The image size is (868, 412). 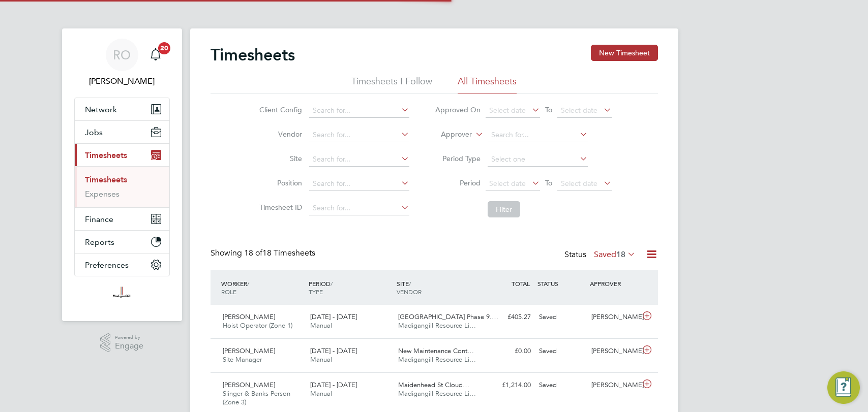 What do you see at coordinates (102, 194) in the screenshot?
I see `a: Expenses` at bounding box center [102, 194].